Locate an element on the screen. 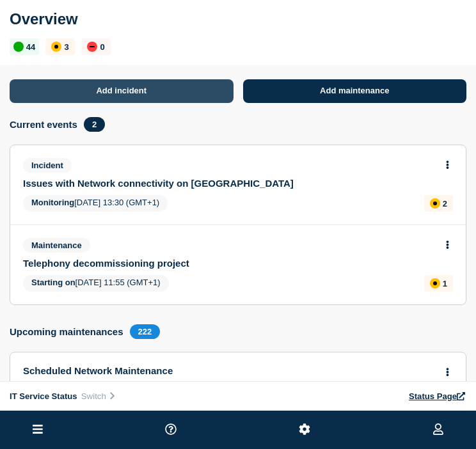 This screenshot has height=449, width=476. span: Monitoring is located at coordinates (53, 202).